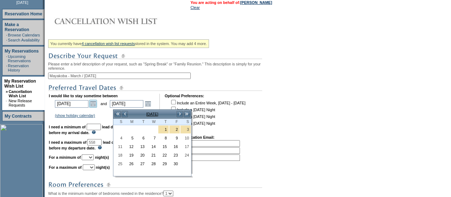 The height and width of the screenshot is (197, 451). What do you see at coordinates (119, 146) in the screenshot?
I see `td: Sunday, April 11, 2027` at bounding box center [119, 146].